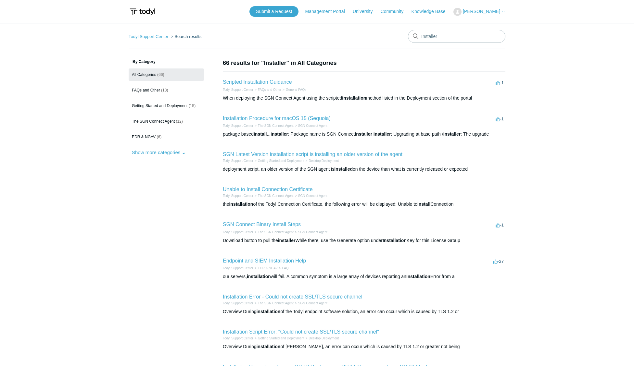 Image resolution: width=634 pixels, height=366 pixels. I want to click on span: EDR & NGAV, so click(143, 137).